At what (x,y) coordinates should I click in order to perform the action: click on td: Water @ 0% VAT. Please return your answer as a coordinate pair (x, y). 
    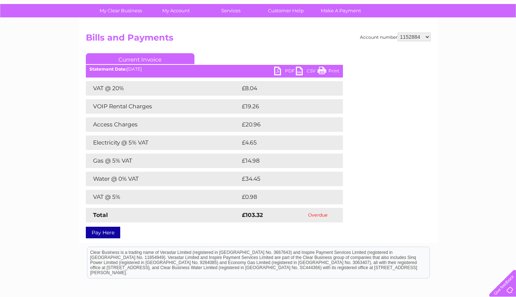
    Looking at the image, I should click on (163, 179).